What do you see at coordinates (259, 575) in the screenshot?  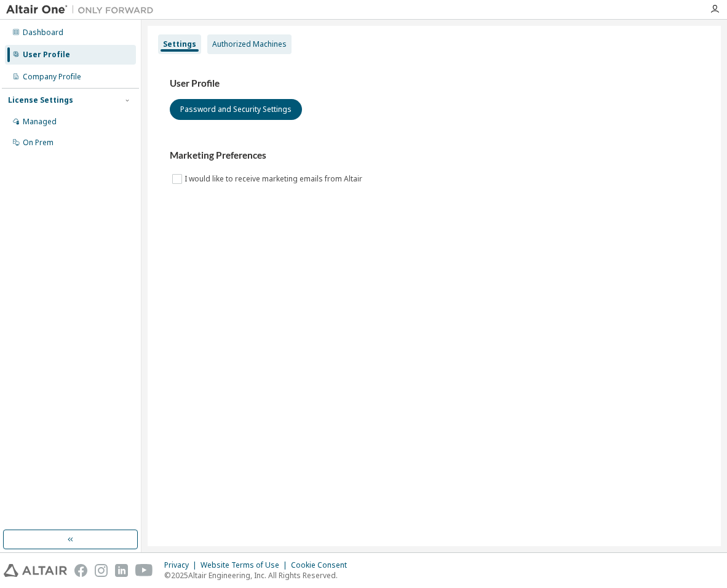 I see `p: © 2025 Altair Engineering, Inc. All Rights Reserved.` at bounding box center [259, 575].